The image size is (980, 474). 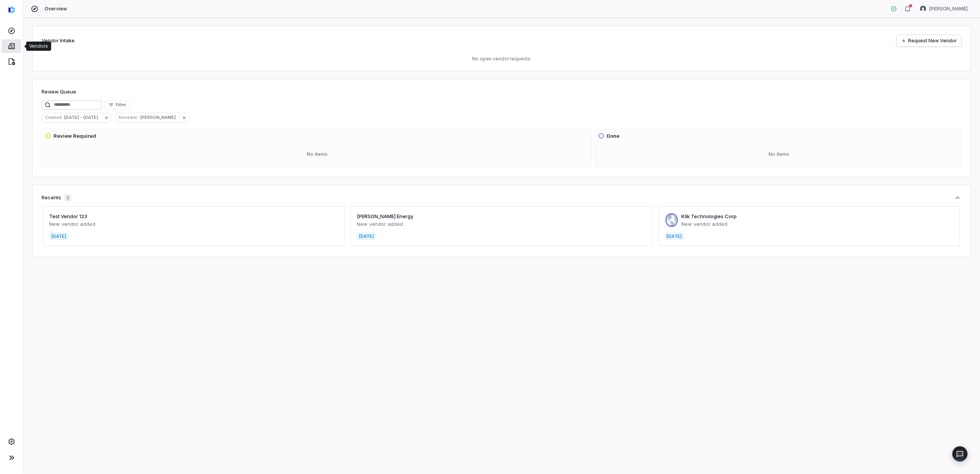 What do you see at coordinates (929, 41) in the screenshot?
I see `a: Request New Vendor` at bounding box center [929, 41].